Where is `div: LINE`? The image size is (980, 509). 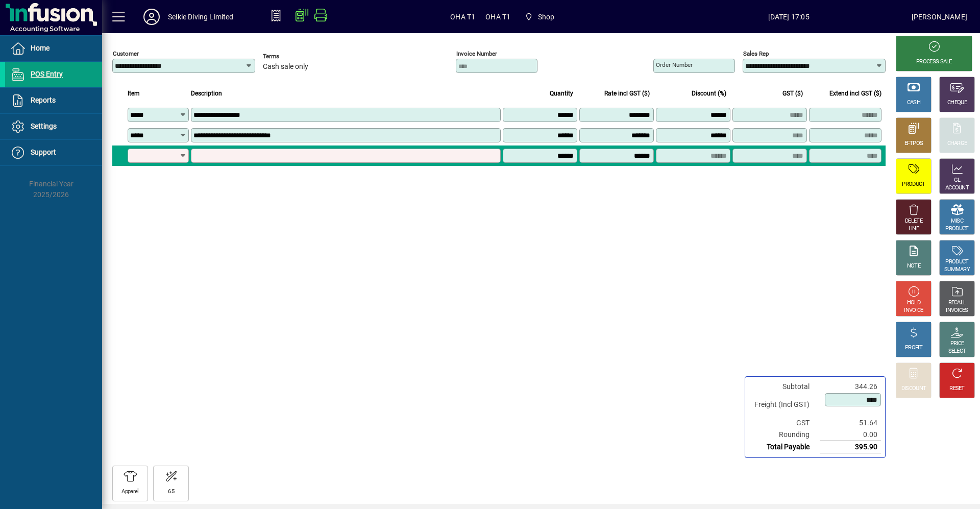
div: LINE is located at coordinates (914, 228).